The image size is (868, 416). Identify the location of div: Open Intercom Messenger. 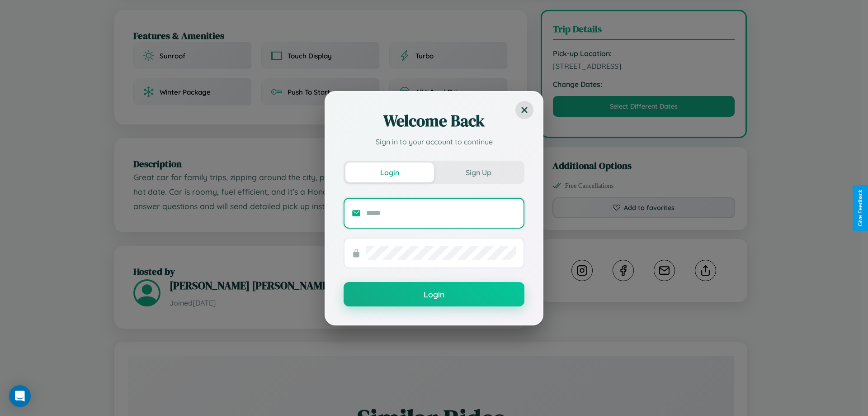
(20, 395).